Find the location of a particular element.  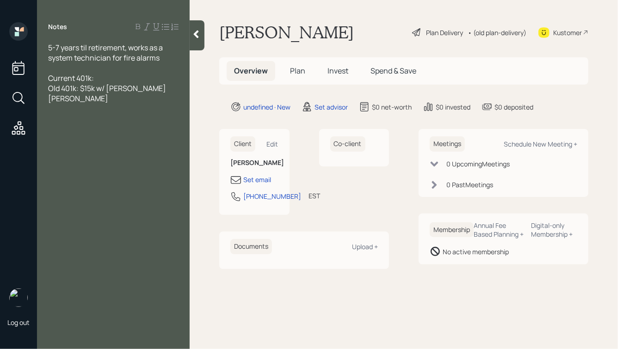

div: Set advisor is located at coordinates (331, 107).